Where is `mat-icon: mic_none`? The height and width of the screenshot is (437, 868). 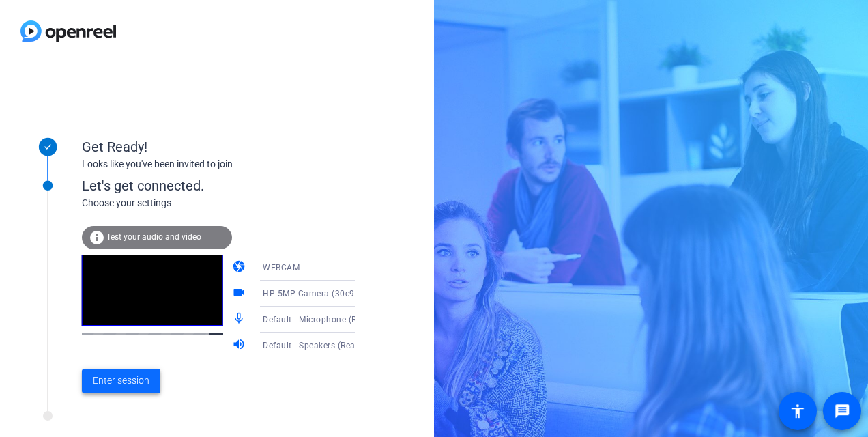
mat-icon: mic_none is located at coordinates (240, 319).